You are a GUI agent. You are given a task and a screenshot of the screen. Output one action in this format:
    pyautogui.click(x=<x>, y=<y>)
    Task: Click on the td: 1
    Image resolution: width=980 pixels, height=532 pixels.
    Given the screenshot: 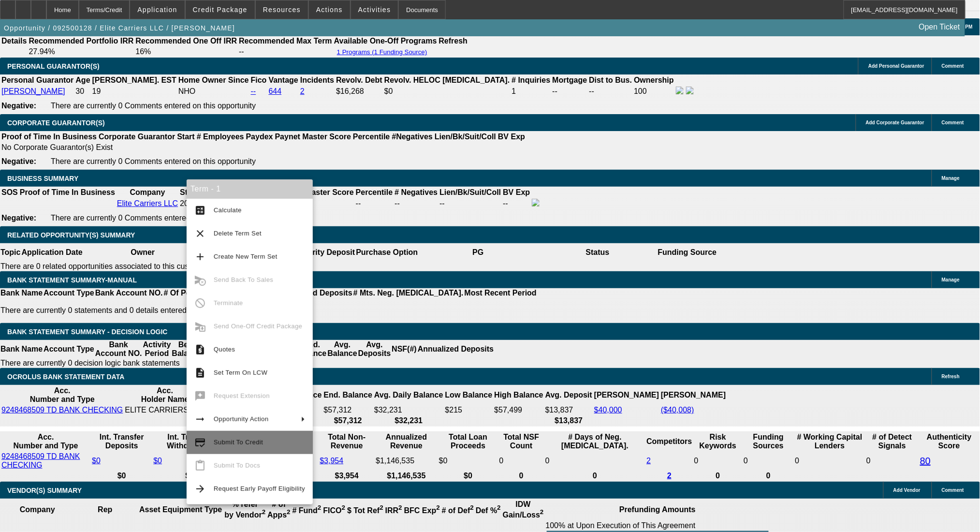 What is the action you would take?
    pyautogui.click(x=531, y=91)
    